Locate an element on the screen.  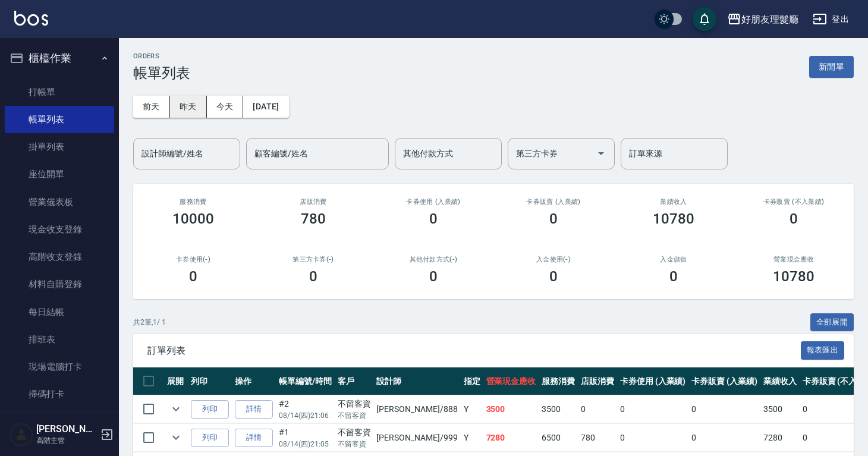
th: 操作 is located at coordinates (254, 381).